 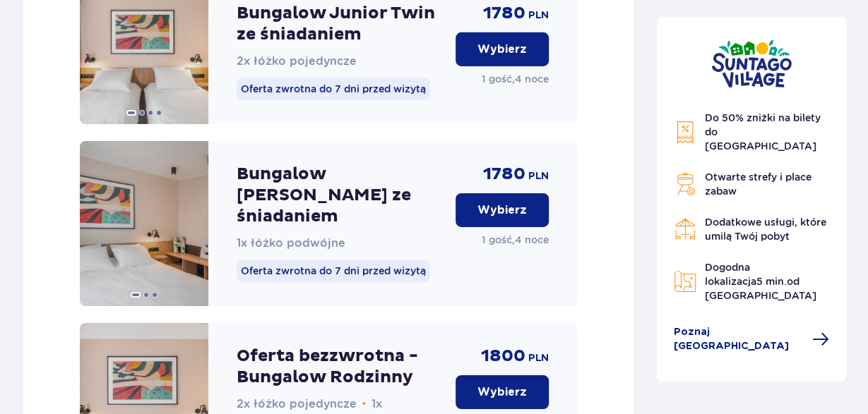 I want to click on img: Discount Icon, so click(x=685, y=132).